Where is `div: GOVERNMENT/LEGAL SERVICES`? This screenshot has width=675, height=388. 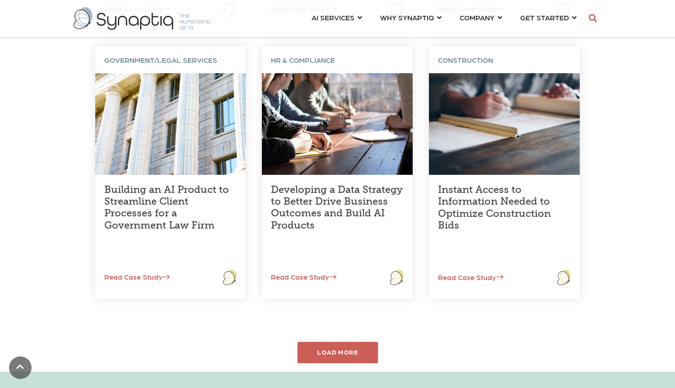 div: GOVERNMENT/LEGAL SERVICES is located at coordinates (171, 60).